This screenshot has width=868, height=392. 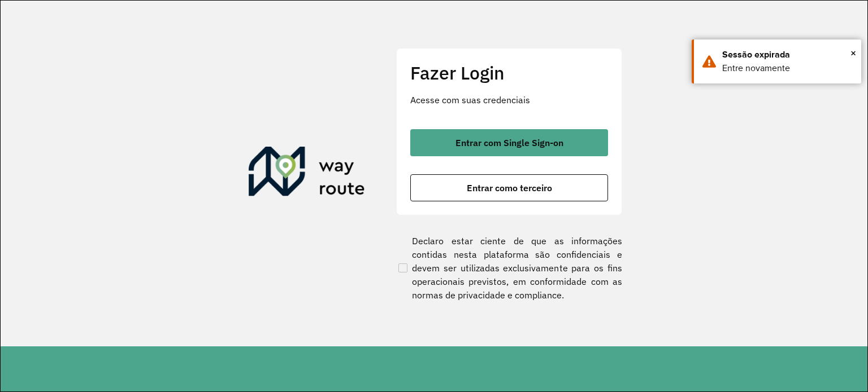 I want to click on div: Entre novamente, so click(x=786, y=69).